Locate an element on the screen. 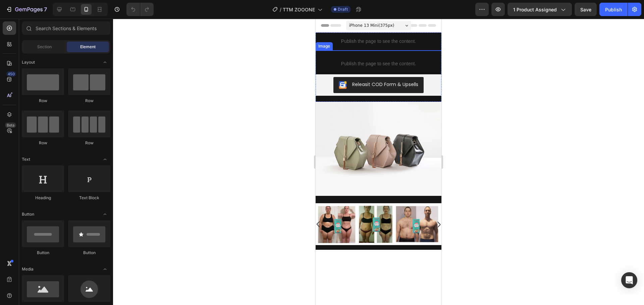  span: Media is located at coordinates (28, 269).